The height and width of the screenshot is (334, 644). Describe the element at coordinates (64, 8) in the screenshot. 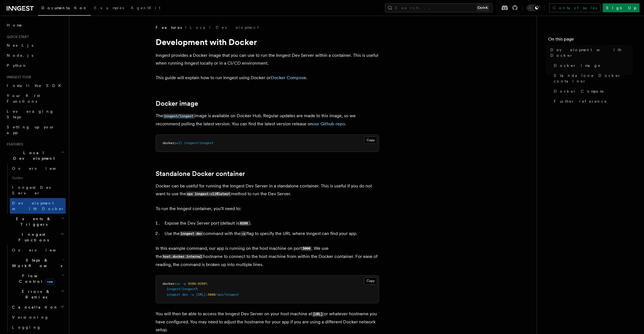

I see `span: Documentation` at that location.